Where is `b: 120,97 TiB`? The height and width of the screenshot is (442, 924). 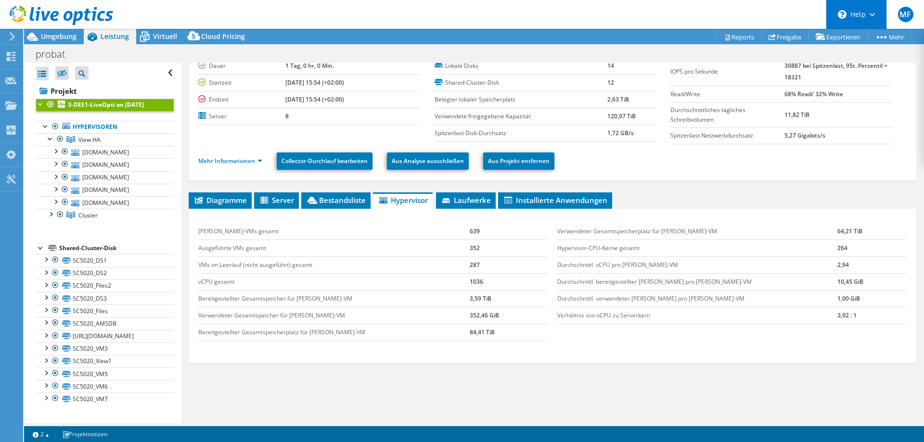 b: 120,97 TiB is located at coordinates (621, 116).